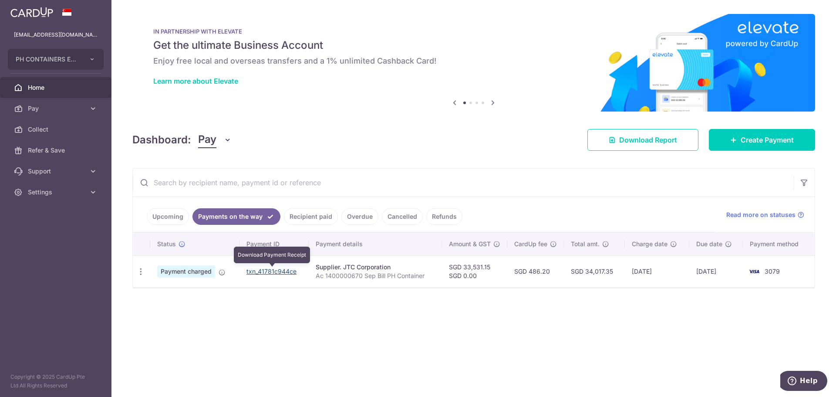  I want to click on span: Read more on statuses, so click(761, 215).